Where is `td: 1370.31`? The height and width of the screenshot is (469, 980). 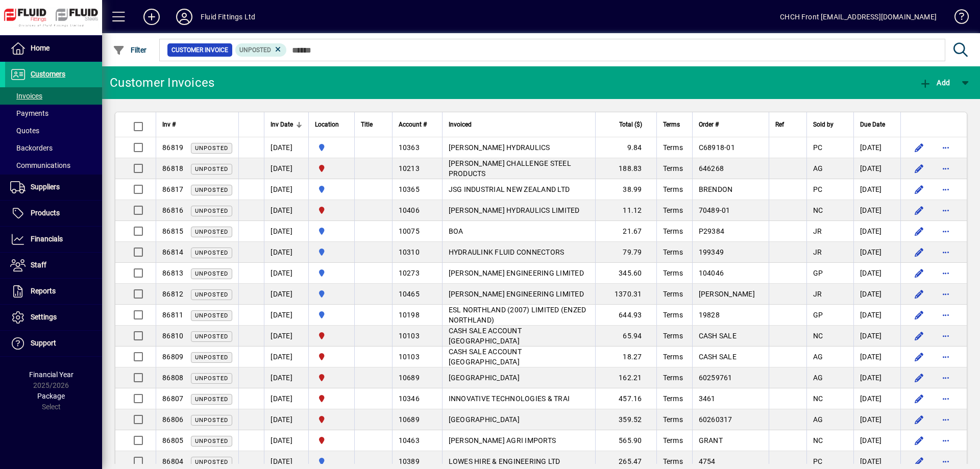
td: 1370.31 is located at coordinates (626, 294).